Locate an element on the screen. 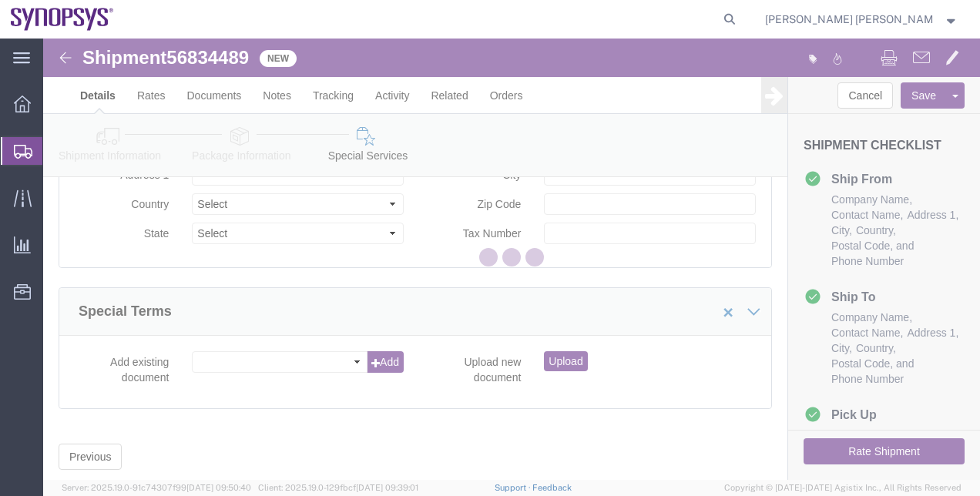 Image resolution: width=980 pixels, height=496 pixels. a: Support is located at coordinates (514, 487).